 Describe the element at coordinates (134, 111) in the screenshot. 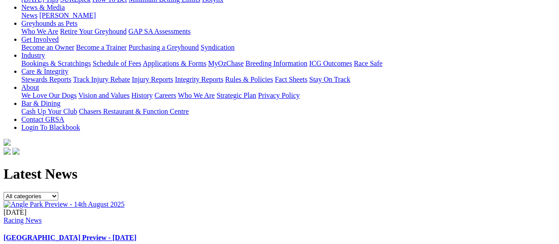

I see `a: Chasers Restaurant & Function Centre` at that location.